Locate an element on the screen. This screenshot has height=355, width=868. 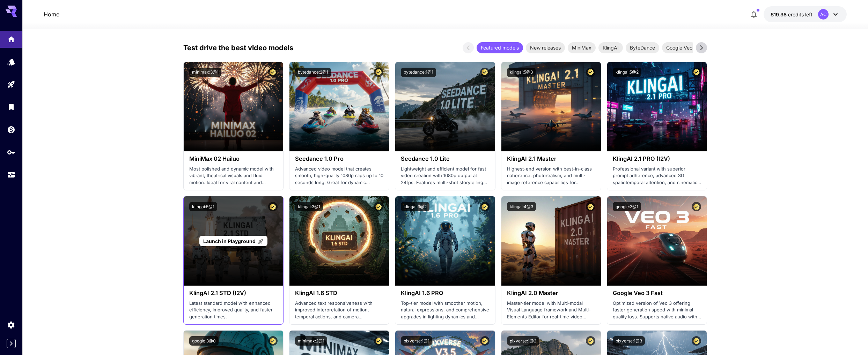
div: AC is located at coordinates (823, 14).